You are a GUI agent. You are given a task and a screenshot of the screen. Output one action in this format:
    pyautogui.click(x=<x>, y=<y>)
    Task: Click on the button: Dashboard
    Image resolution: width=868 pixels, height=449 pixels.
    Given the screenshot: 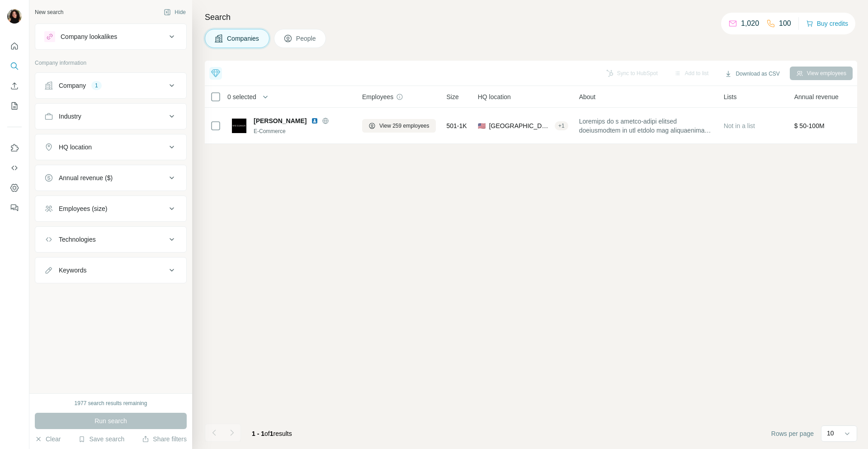 What is the action you would take?
    pyautogui.click(x=14, y=187)
    